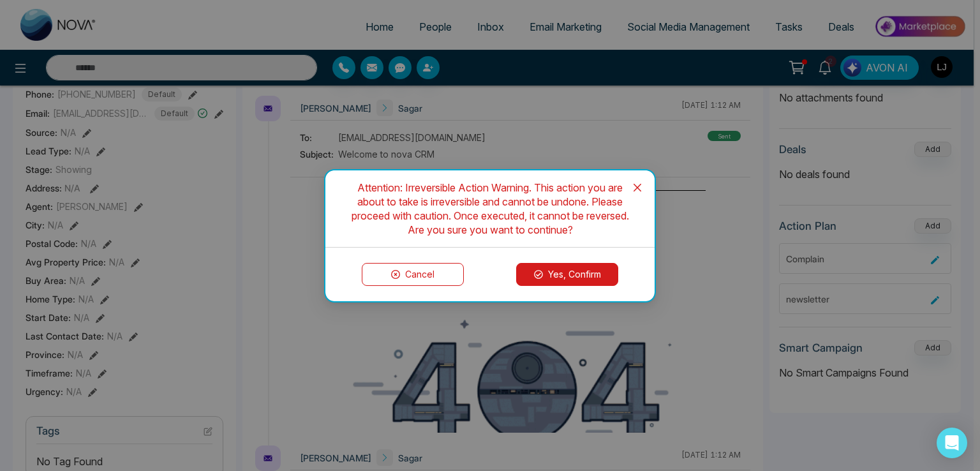  What do you see at coordinates (567, 274) in the screenshot?
I see `button: Yes, Confirm` at bounding box center [567, 274].